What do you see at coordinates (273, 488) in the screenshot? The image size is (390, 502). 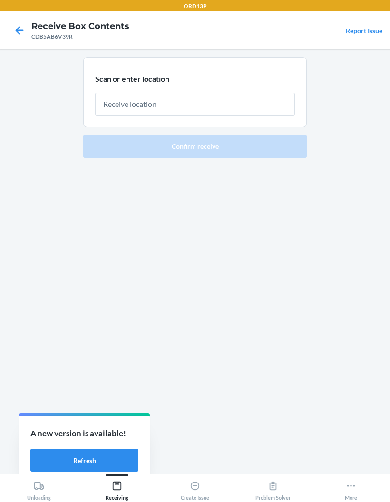 I see `button: Problem Solver` at bounding box center [273, 488].